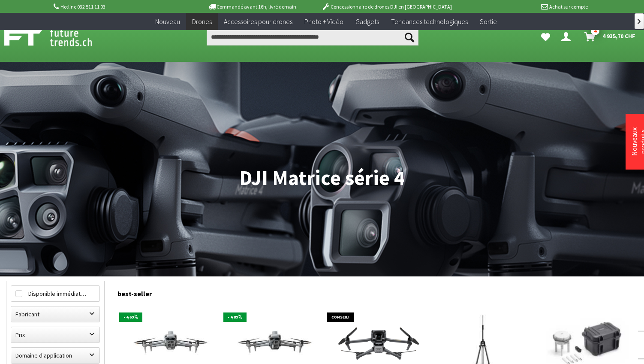 The image size is (644, 364). What do you see at coordinates (322, 178) in the screenshot?
I see `font: DJI Matrice série 4` at bounding box center [322, 178].